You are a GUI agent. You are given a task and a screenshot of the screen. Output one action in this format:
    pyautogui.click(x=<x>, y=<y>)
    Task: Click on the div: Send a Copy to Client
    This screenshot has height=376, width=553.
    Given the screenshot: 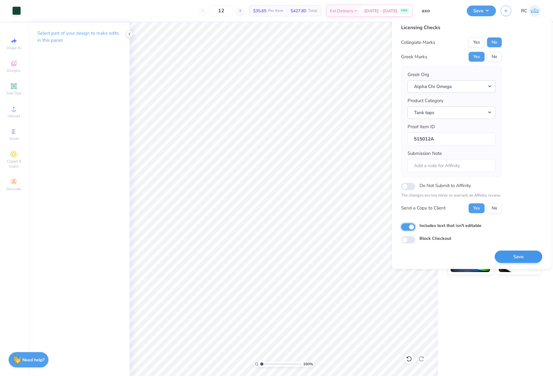 What is the action you would take?
    pyautogui.click(x=423, y=208)
    